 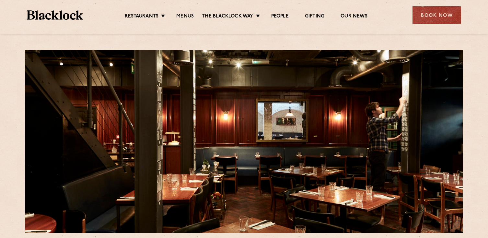 What do you see at coordinates (227, 17) in the screenshot?
I see `a: The Blacklock Way` at bounding box center [227, 17].